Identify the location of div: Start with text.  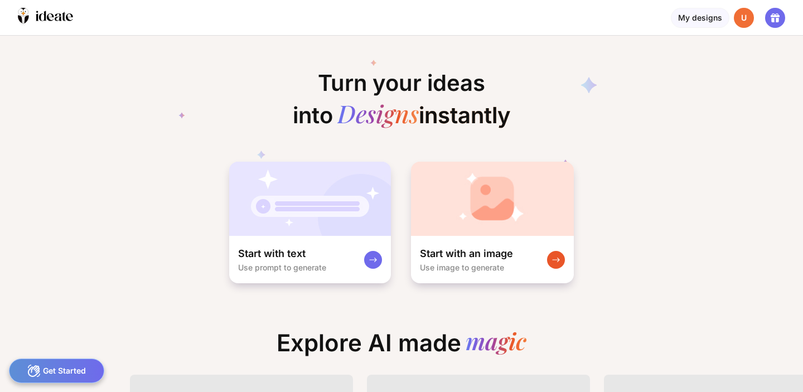
(271, 254).